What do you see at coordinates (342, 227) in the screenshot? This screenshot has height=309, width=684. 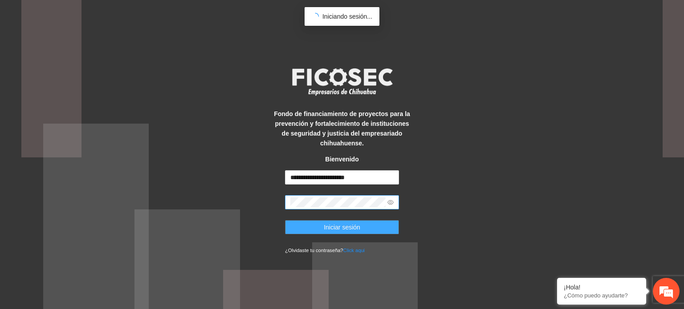 I see `span: Iniciar sesión` at bounding box center [342, 227].